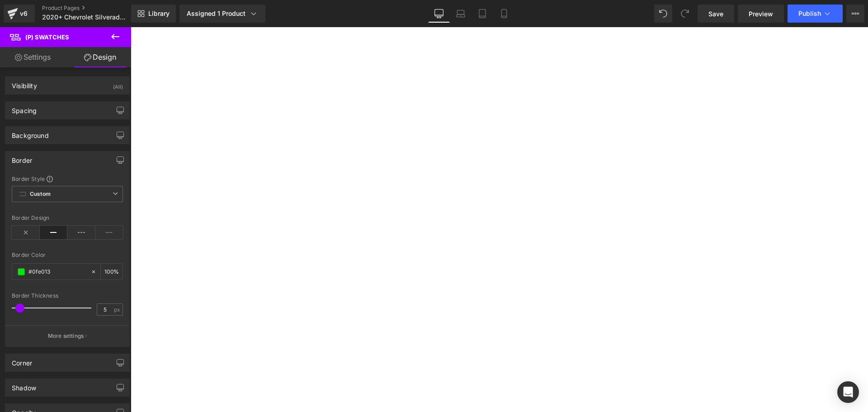 This screenshot has width=868, height=412. Describe the element at coordinates (815, 14) in the screenshot. I see `button: Publish` at that location.